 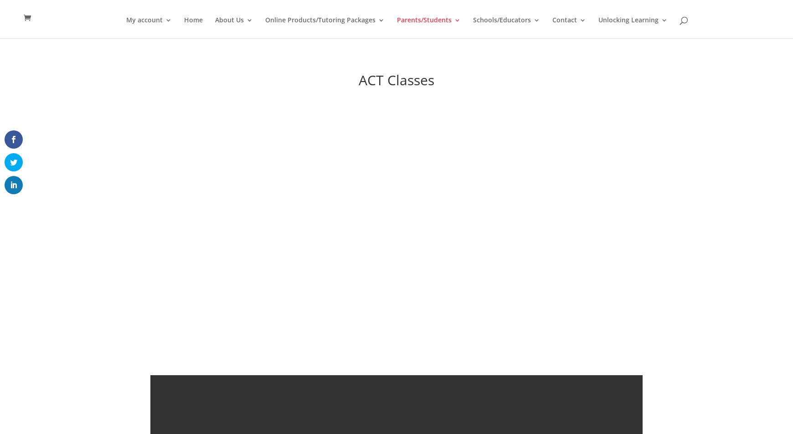 What do you see at coordinates (396, 263) in the screenshot?
I see `b: Options Below.` at bounding box center [396, 263].